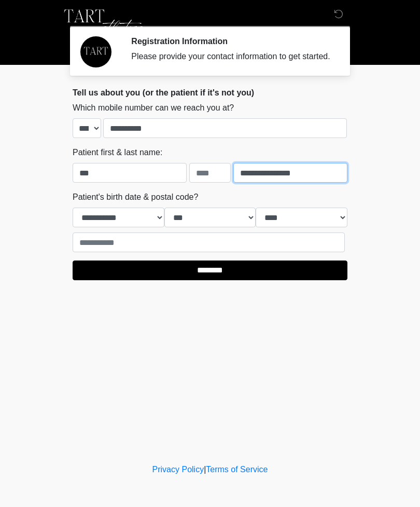  Describe the element at coordinates (103, 23) in the screenshot. I see `img: TART Aesthetics, LLC Logo` at that location.